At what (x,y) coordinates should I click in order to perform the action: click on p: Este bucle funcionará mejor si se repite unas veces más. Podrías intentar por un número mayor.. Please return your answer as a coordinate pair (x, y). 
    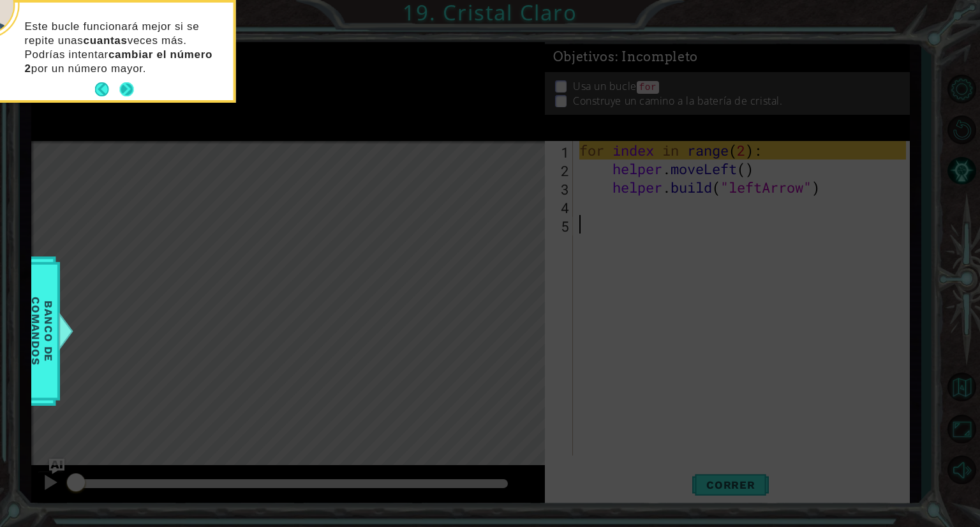
    Looking at the image, I should click on (124, 48).